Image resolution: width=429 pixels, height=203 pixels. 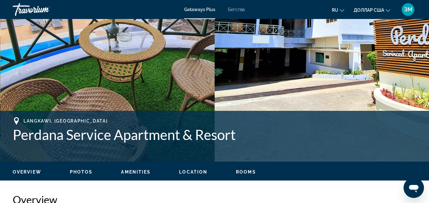 I want to click on button: Меню пользователя, so click(x=408, y=10).